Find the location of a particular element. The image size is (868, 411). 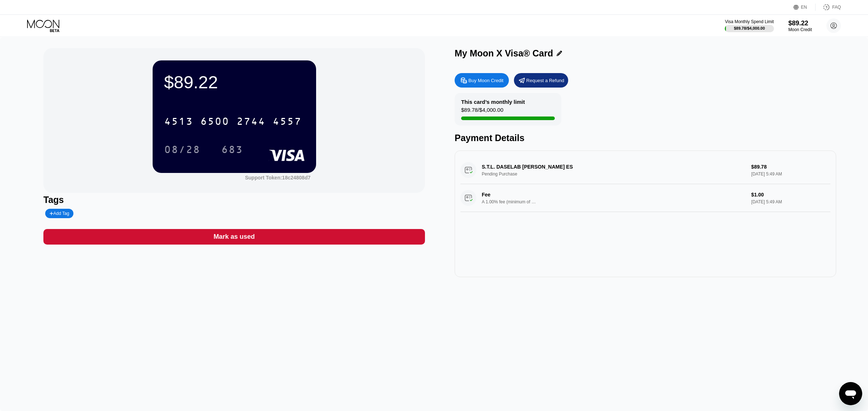

div: 6500 is located at coordinates (215, 122).